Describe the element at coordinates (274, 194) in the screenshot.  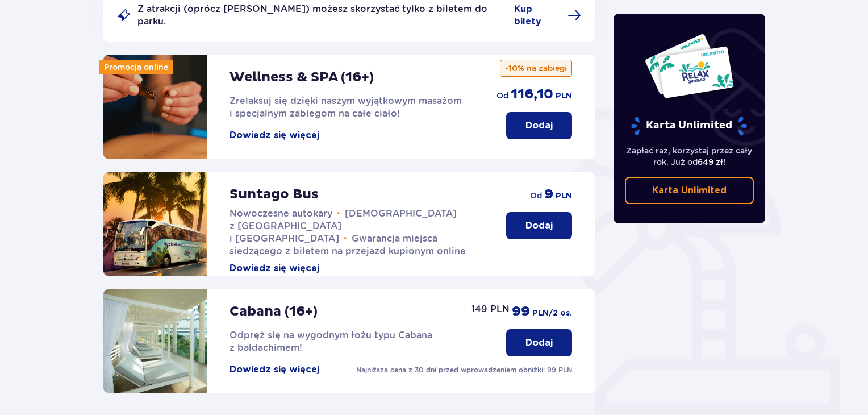
I see `p: Suntago Bus` at that location.